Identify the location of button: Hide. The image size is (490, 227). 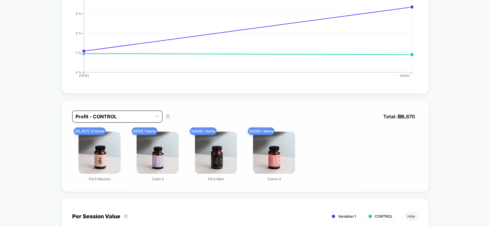
(412, 216).